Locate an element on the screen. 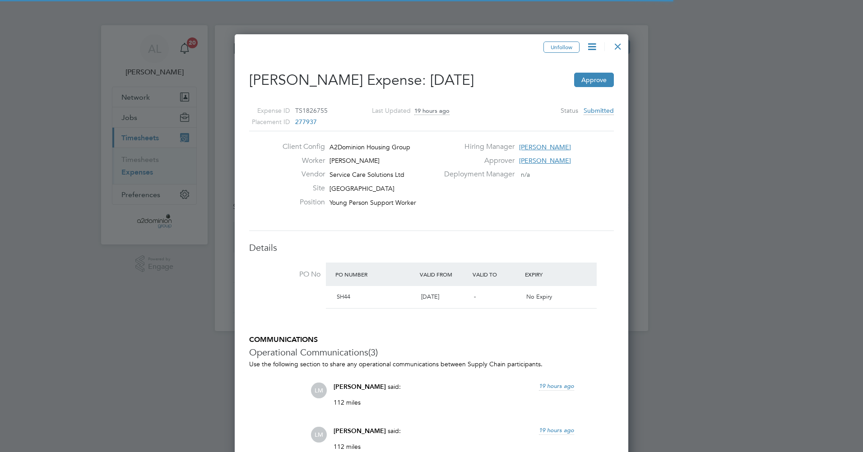 Image resolution: width=863 pixels, height=452 pixels. p: 112 miles is located at coordinates (454, 403).